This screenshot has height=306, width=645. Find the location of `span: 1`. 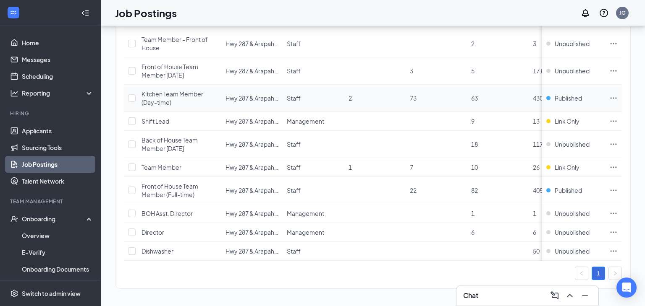

span: 1 is located at coordinates (350, 167).